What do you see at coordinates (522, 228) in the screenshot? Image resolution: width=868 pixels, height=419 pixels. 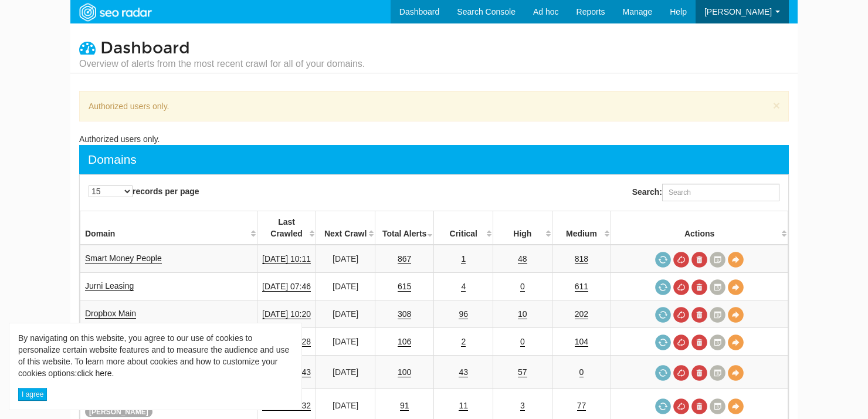 I see `th: High: activate to sort column descending` at bounding box center [522, 228].